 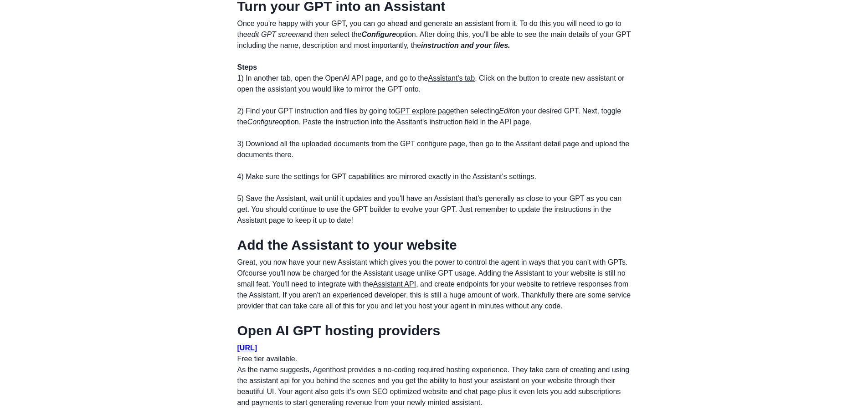 What do you see at coordinates (451, 78) in the screenshot?
I see `u: Assistant's tab` at bounding box center [451, 78].